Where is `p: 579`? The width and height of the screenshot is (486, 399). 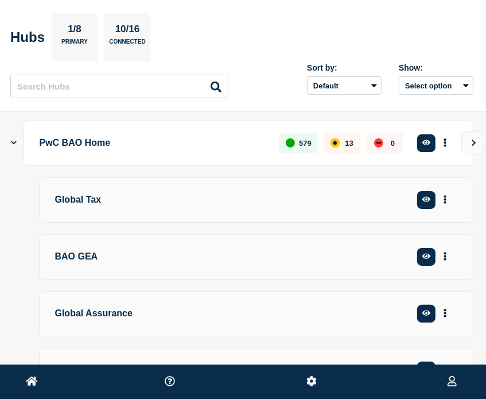 p: 579 is located at coordinates (305, 143).